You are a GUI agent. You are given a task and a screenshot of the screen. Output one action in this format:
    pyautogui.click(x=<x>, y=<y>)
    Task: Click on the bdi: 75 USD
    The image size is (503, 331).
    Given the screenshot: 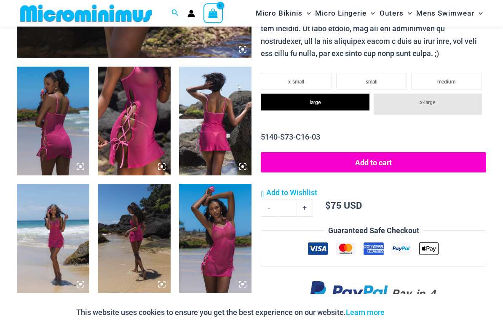 What is the action you would take?
    pyautogui.click(x=343, y=205)
    